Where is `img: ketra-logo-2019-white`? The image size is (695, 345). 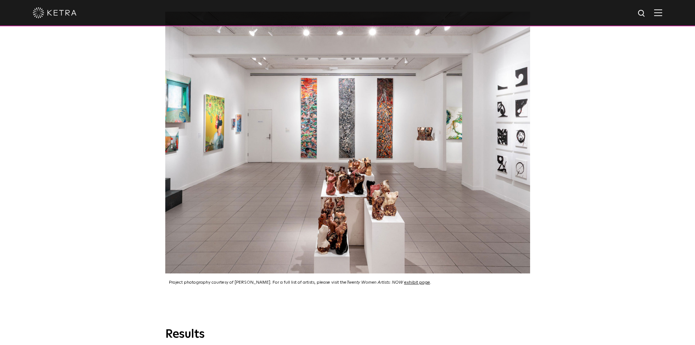
img: ketra-logo-2019-white is located at coordinates (55, 13).